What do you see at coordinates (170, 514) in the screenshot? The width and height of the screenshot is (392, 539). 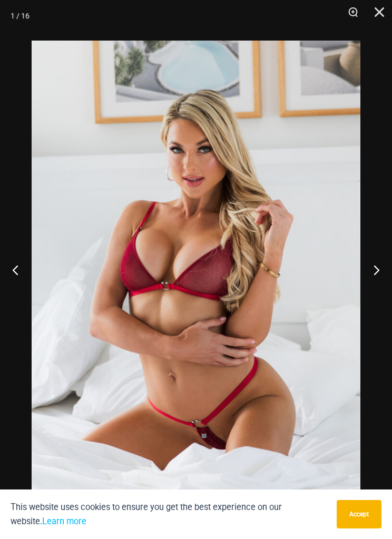 I see `p: This website uses cookies to ensure you get the best experience on our website.` at bounding box center [170, 514].